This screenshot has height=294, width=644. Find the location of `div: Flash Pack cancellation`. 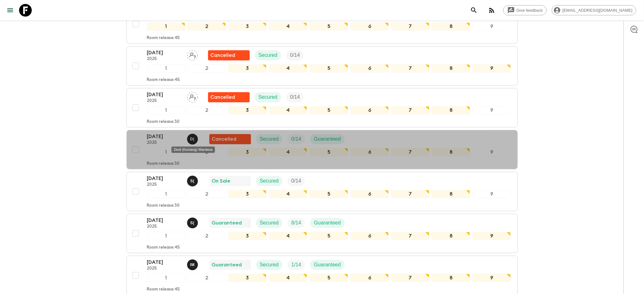

div: Flash Pack cancellation is located at coordinates (229, 97).